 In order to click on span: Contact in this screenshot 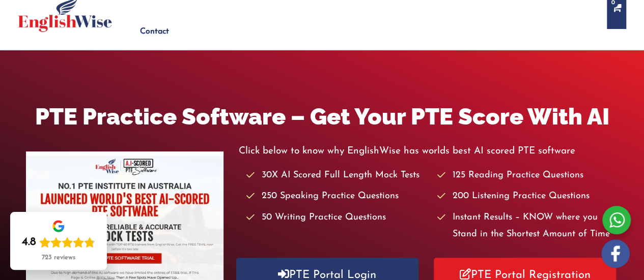, I will do `click(154, 31)`.